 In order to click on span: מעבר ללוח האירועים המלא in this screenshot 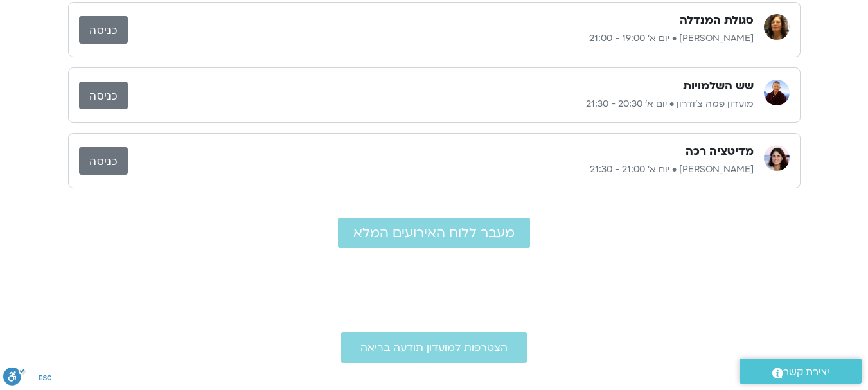, I will do `click(434, 233)`.